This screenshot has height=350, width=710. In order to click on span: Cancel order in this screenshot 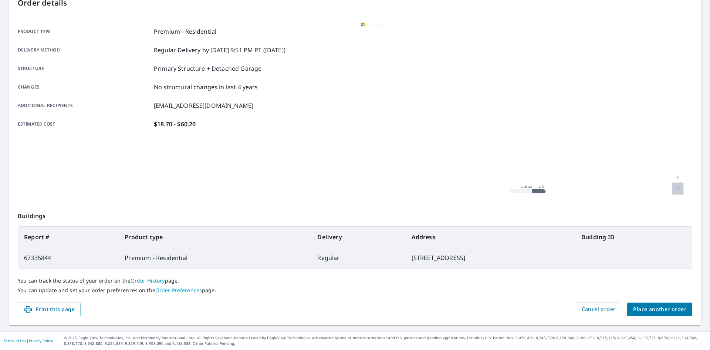, I will do `click(599, 309)`.